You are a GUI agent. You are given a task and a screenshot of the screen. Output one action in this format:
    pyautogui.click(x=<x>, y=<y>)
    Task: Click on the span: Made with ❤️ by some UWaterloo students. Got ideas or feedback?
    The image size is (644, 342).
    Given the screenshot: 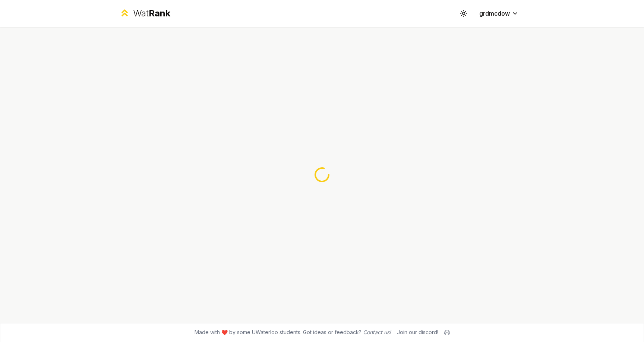 What is the action you would take?
    pyautogui.click(x=292, y=333)
    